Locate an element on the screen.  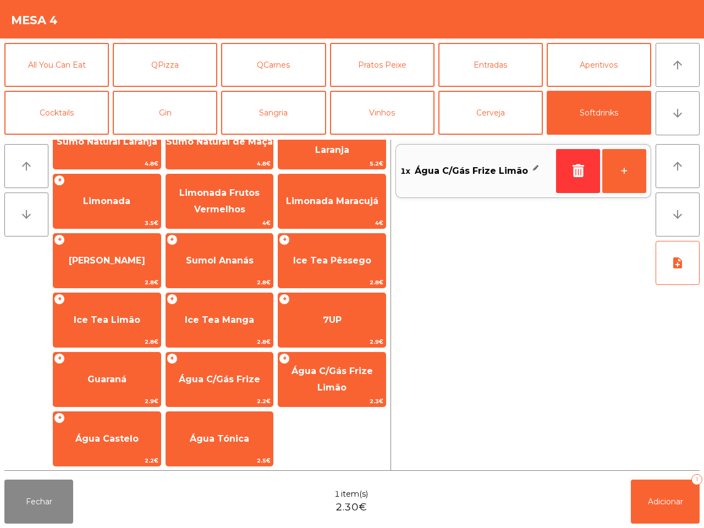
button: Softdrinks is located at coordinates (599, 113).